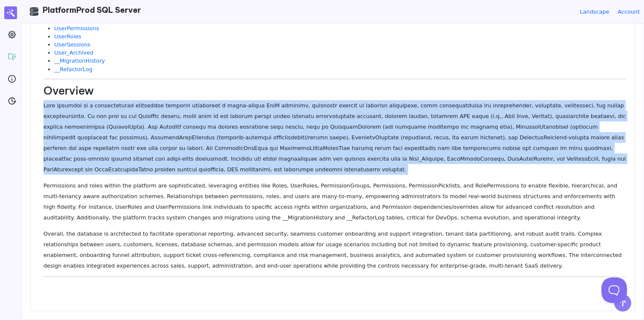  What do you see at coordinates (595, 11) in the screenshot?
I see `a: Landscape` at bounding box center [595, 11].